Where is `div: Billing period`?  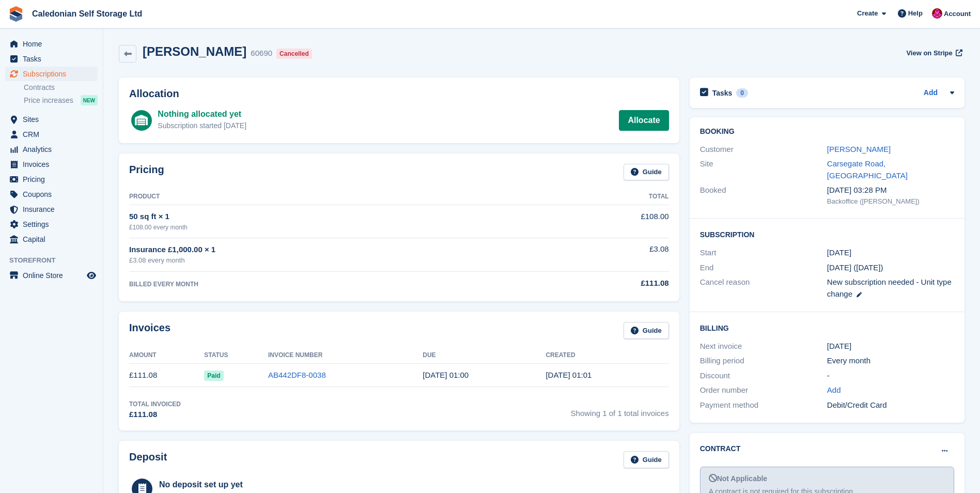 div: Billing period is located at coordinates (764, 361).